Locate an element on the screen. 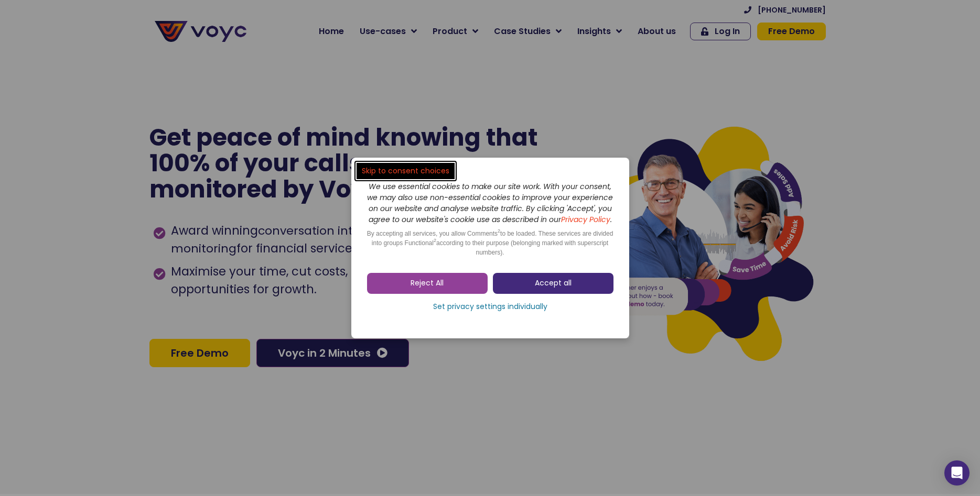  a: Reject All is located at coordinates (427, 284).